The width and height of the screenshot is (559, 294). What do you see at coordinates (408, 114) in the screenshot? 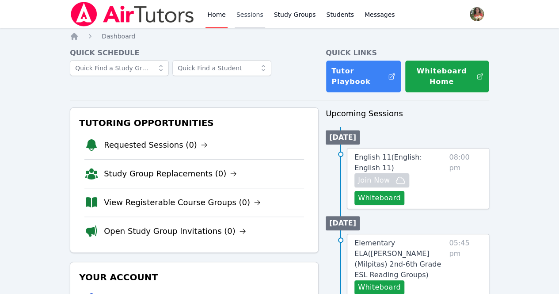
I see `h3: Upcoming Sessions` at bounding box center [408, 114].